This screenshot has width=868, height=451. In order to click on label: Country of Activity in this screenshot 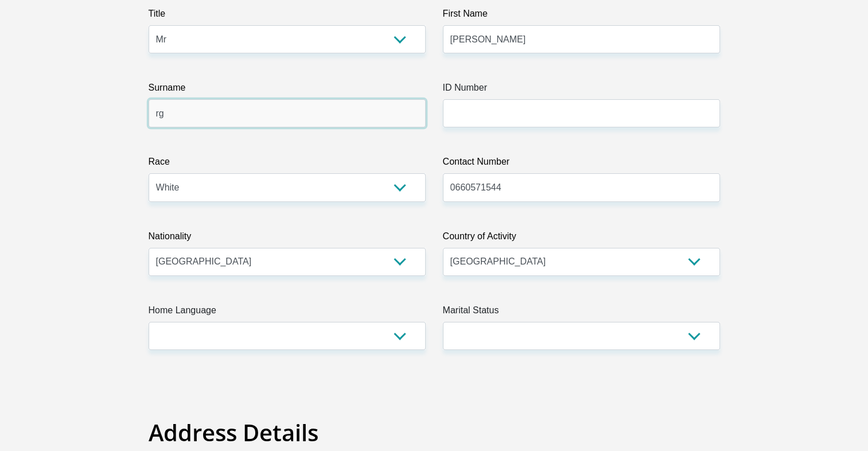, I will do `click(581, 239)`.